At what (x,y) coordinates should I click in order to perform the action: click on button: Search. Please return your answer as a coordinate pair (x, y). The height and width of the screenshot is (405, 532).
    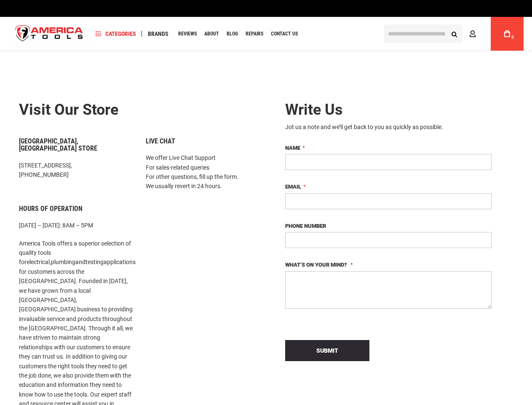
    Looking at the image, I should click on (454, 34).